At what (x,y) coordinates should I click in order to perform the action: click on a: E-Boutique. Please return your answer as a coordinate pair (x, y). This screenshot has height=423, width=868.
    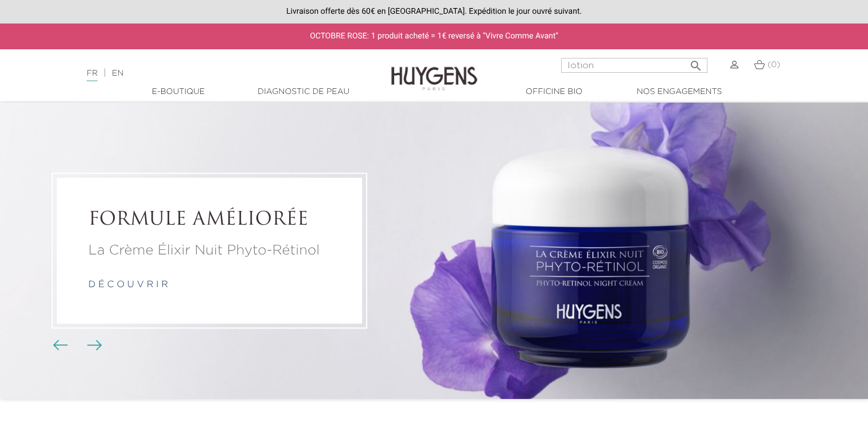
    Looking at the image, I should click on (178, 92).